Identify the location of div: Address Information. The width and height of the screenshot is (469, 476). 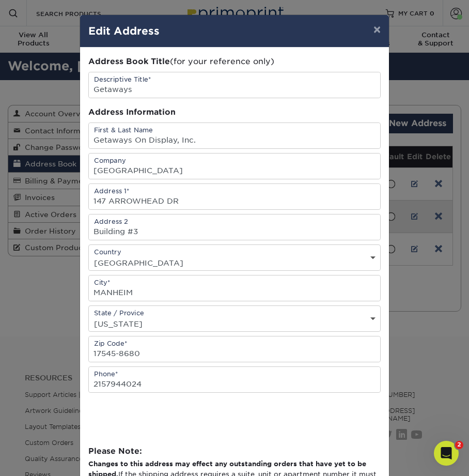
(234, 112).